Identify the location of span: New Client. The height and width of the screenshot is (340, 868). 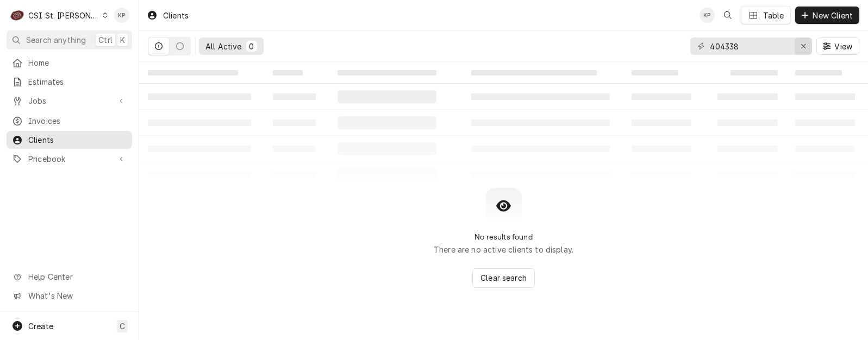
(833, 15).